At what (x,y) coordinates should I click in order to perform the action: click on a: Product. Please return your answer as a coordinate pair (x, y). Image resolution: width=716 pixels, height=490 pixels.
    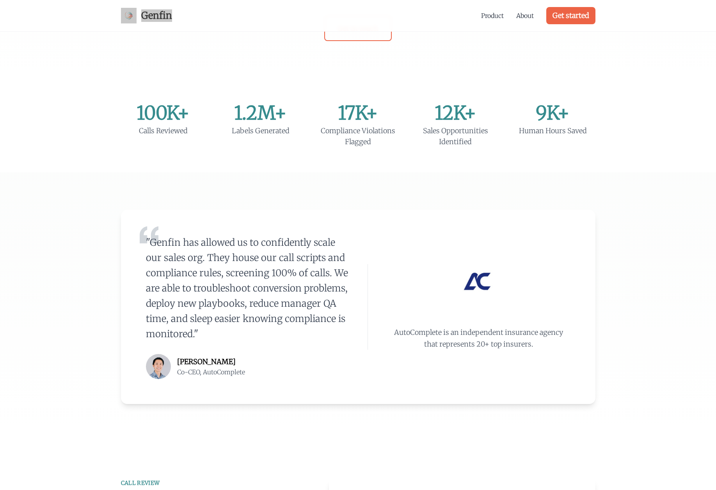
    Looking at the image, I should click on (493, 16).